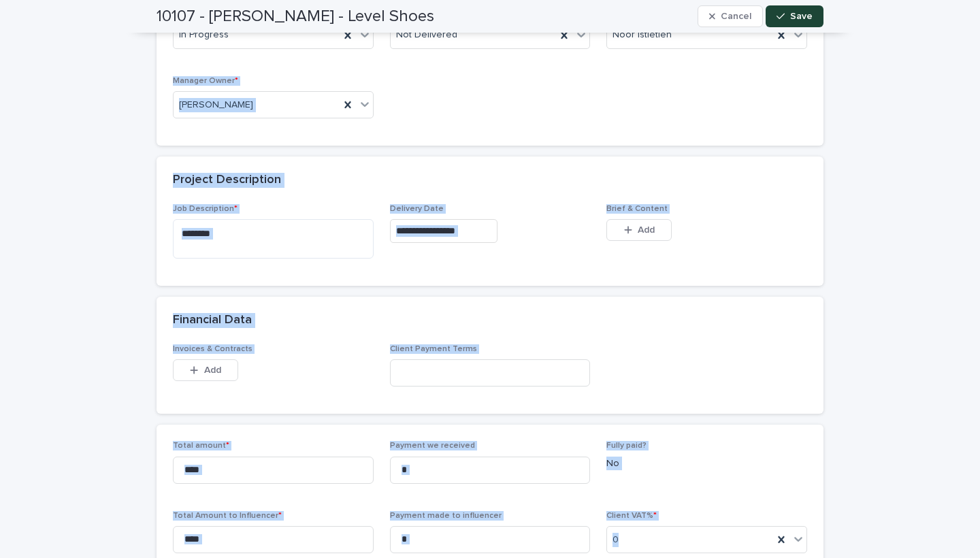 This screenshot has height=558, width=980. What do you see at coordinates (205, 81) in the screenshot?
I see `span: Manager Owner` at bounding box center [205, 81].